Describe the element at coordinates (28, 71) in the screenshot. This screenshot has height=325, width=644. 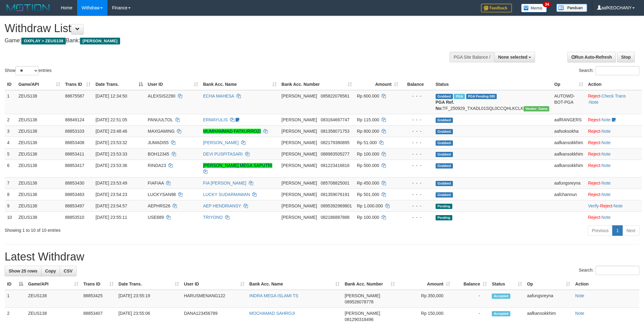
I see `label: Show entries` at that location.